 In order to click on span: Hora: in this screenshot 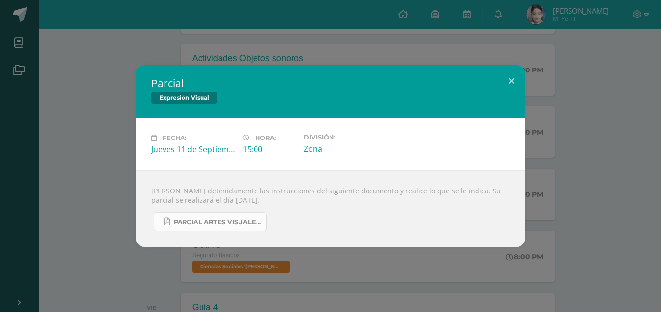, I will do `click(265, 138)`.